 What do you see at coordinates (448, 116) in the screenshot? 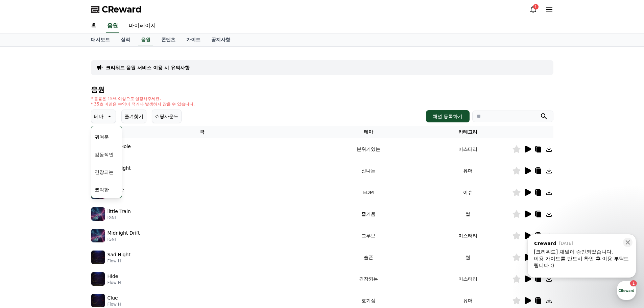
I see `a: 채널 등록하기` at bounding box center [448, 116].